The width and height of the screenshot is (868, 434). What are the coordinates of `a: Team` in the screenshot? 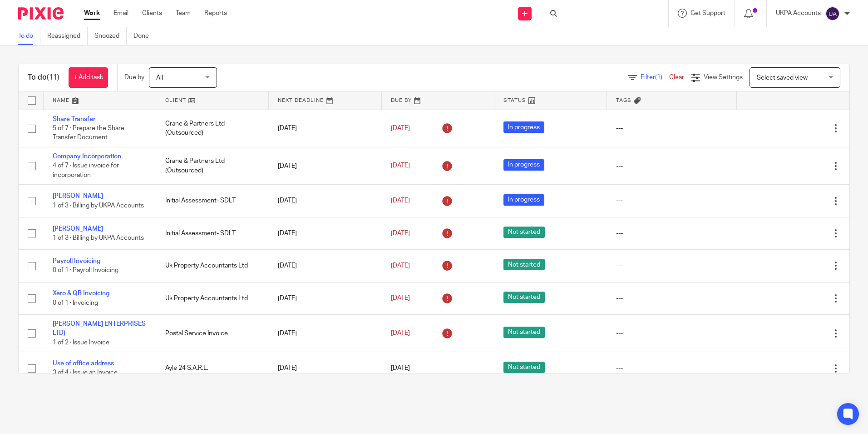 It's located at (183, 13).